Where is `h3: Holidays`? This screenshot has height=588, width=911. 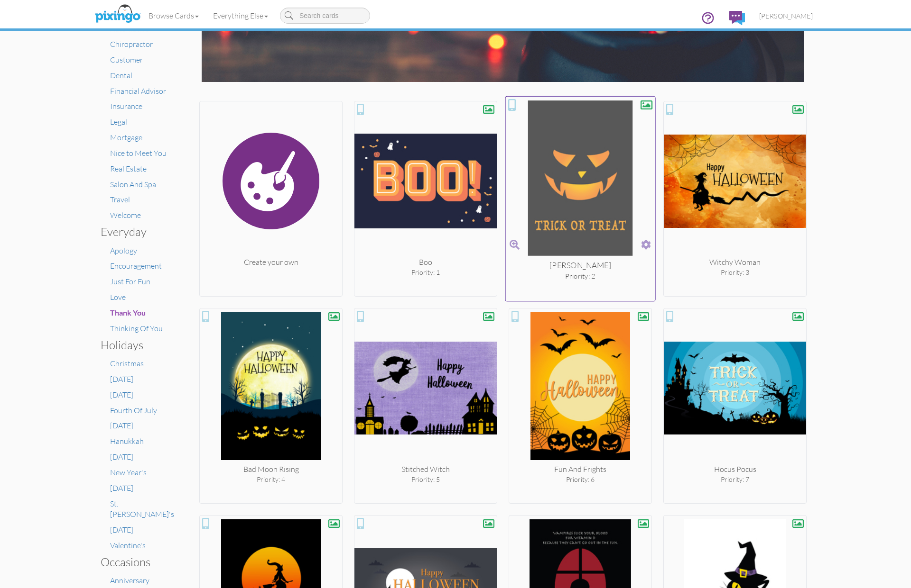 h3: Holidays is located at coordinates (135, 345).